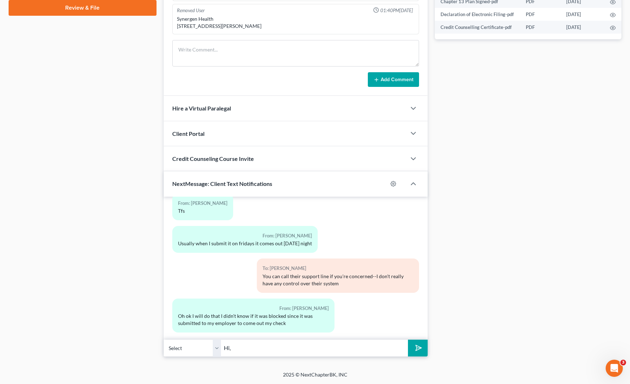  I want to click on td: Credit Counselling Certificate-pdf, so click(477, 27).